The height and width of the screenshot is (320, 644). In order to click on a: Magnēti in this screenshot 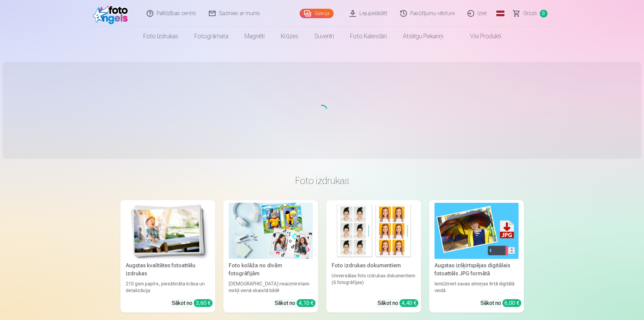, I will do `click(254, 36)`.